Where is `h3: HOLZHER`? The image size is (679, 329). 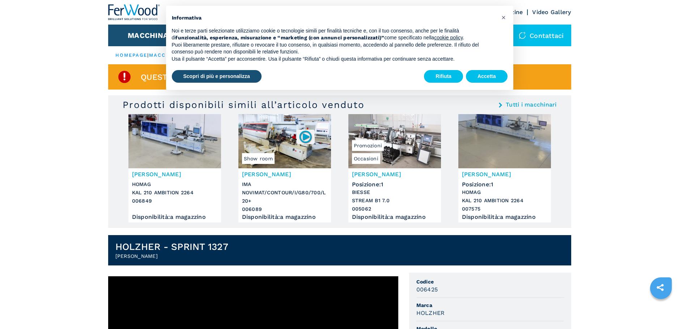
h3: HOLZHER is located at coordinates (430, 313).